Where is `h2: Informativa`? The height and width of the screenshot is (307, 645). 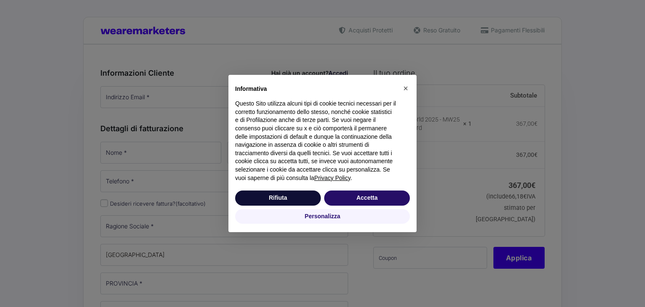
h2: Informativa is located at coordinates (316, 89).